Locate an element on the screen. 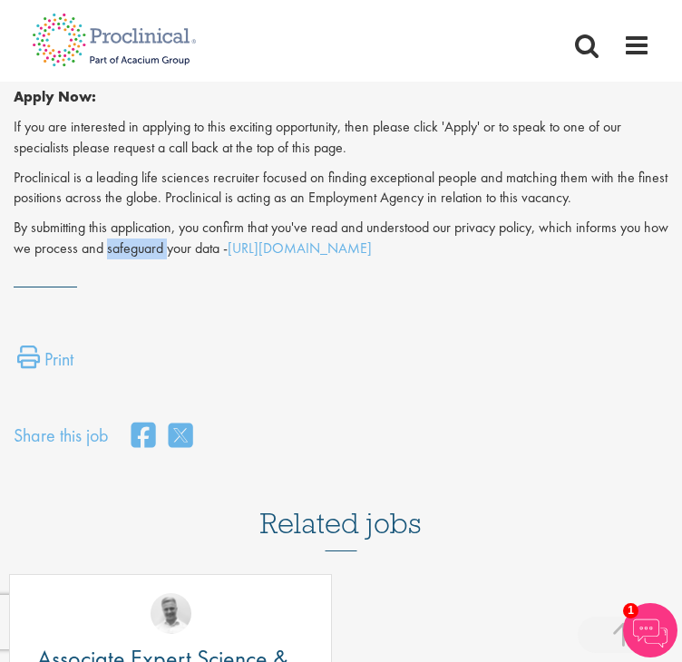 The width and height of the screenshot is (682, 662). strong: Apply Now: is located at coordinates (54, 96).